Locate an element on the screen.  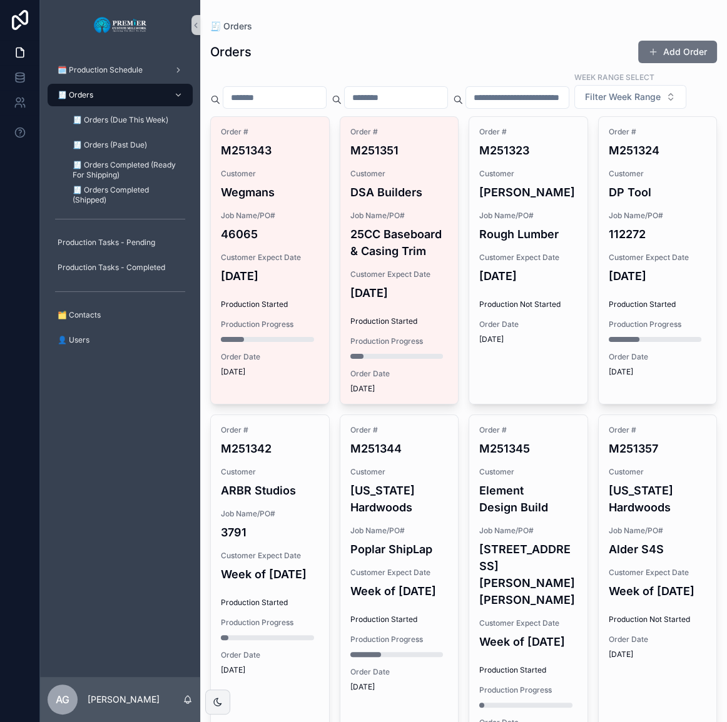
h4: M251345 is located at coordinates (528, 448).